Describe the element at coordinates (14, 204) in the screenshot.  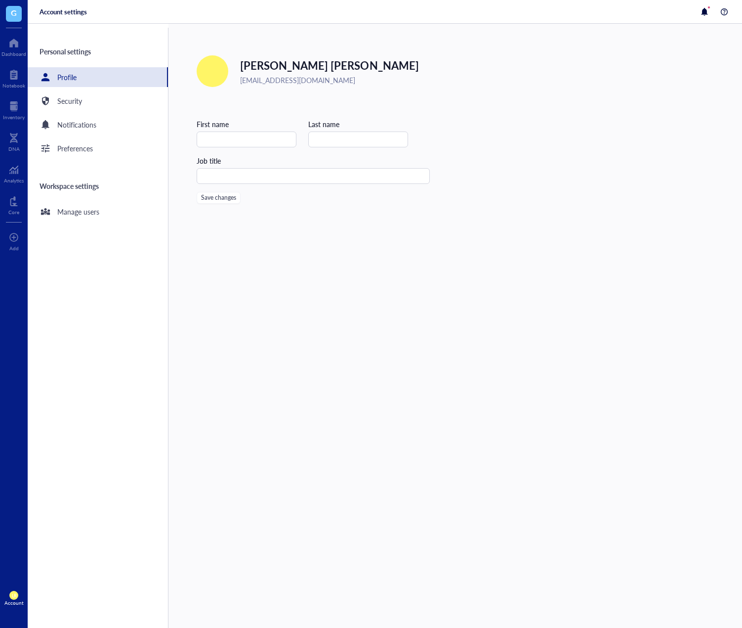
I see `a: Core` at that location.